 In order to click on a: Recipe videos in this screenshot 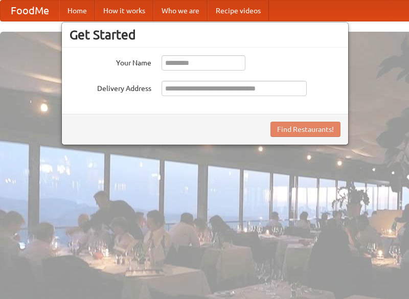, I will do `click(238, 11)`.